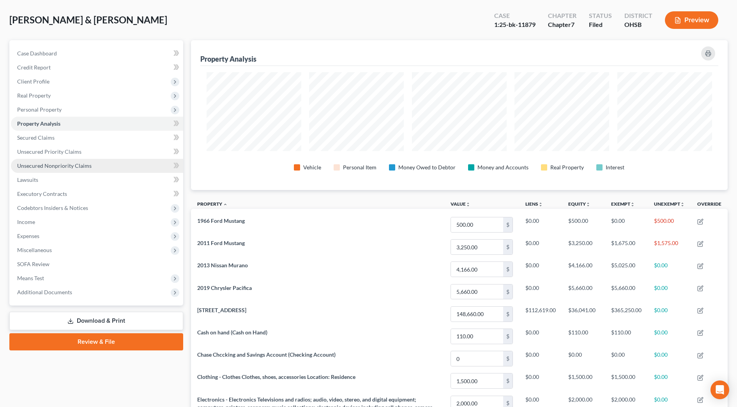 The image size is (737, 407). What do you see at coordinates (669, 247) in the screenshot?
I see `td: $1,575.00` at bounding box center [669, 247].